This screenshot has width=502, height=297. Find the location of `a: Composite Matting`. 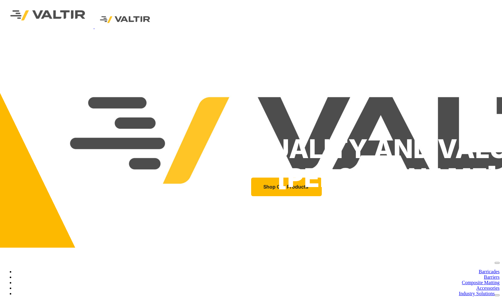

a: Composite Matting is located at coordinates (480, 282).